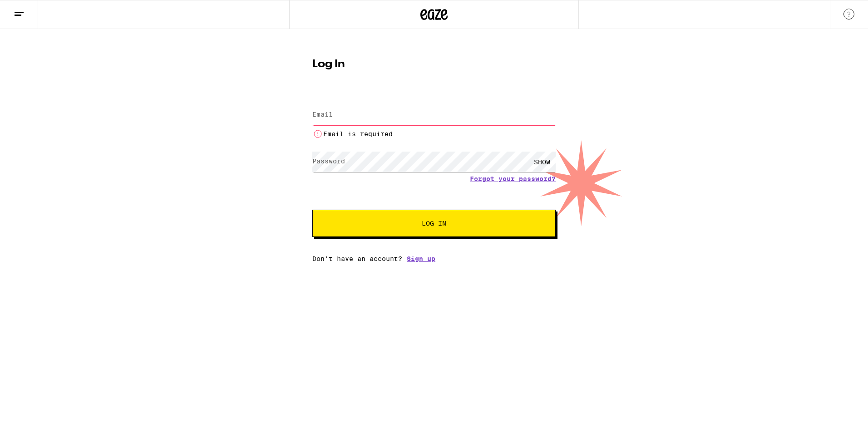 Image resolution: width=868 pixels, height=433 pixels. I want to click on span: Hi. Need any help?, so click(35, 10).